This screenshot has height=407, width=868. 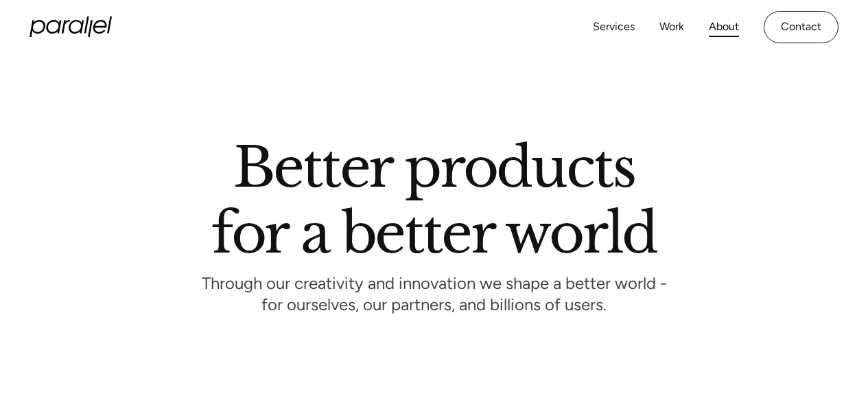 What do you see at coordinates (800, 27) in the screenshot?
I see `a: Contact` at bounding box center [800, 27].